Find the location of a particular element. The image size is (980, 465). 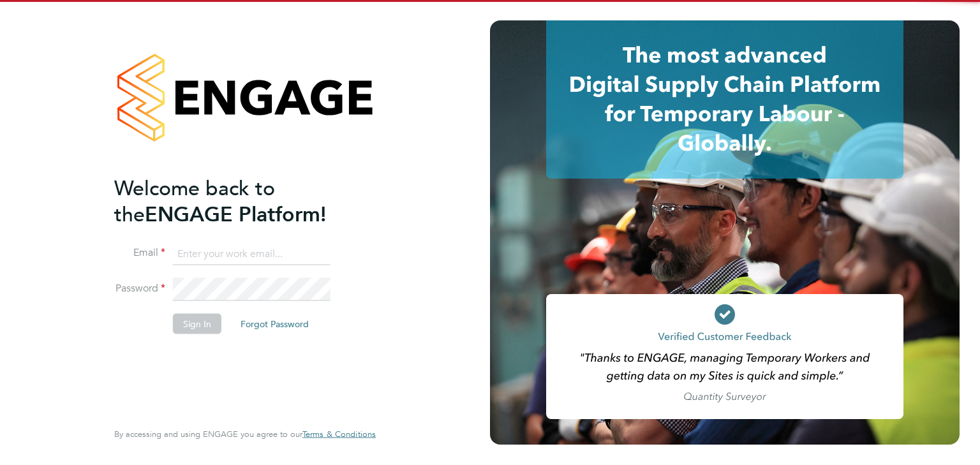

label: Email is located at coordinates (139, 253).